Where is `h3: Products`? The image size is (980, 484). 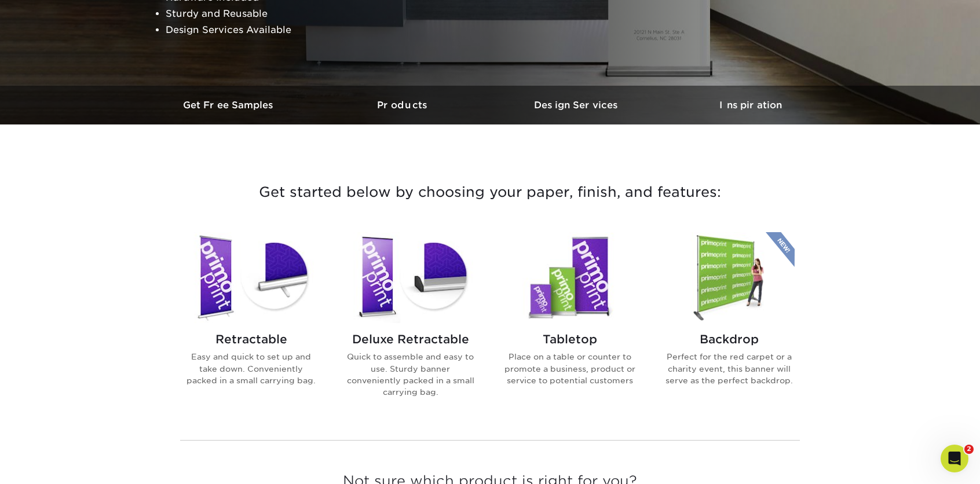 h3: Products is located at coordinates (403, 104).